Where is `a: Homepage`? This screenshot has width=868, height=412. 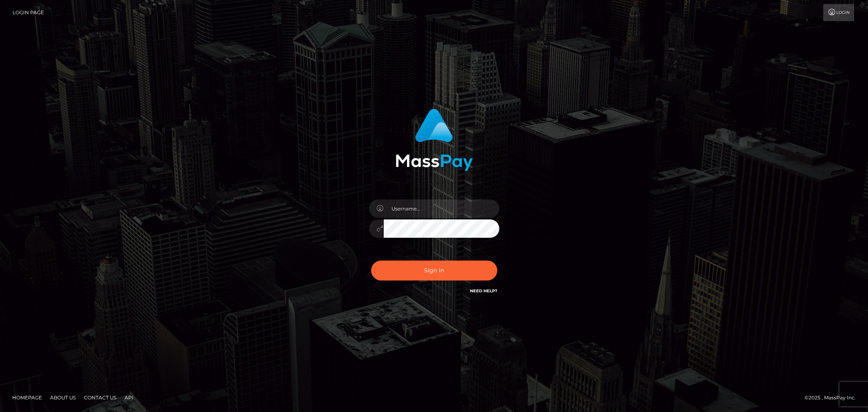 a: Homepage is located at coordinates (27, 397).